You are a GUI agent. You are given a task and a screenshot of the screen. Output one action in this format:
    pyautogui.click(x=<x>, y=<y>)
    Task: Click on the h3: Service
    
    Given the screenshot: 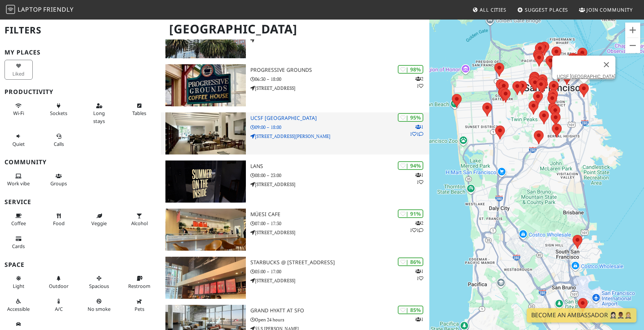 What is the action you would take?
    pyautogui.click(x=80, y=202)
    